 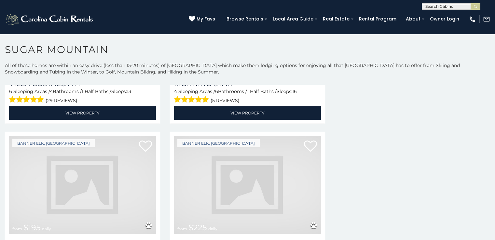 What do you see at coordinates (248, 185) in the screenshot?
I see `a: from $225 daily` at bounding box center [248, 185].